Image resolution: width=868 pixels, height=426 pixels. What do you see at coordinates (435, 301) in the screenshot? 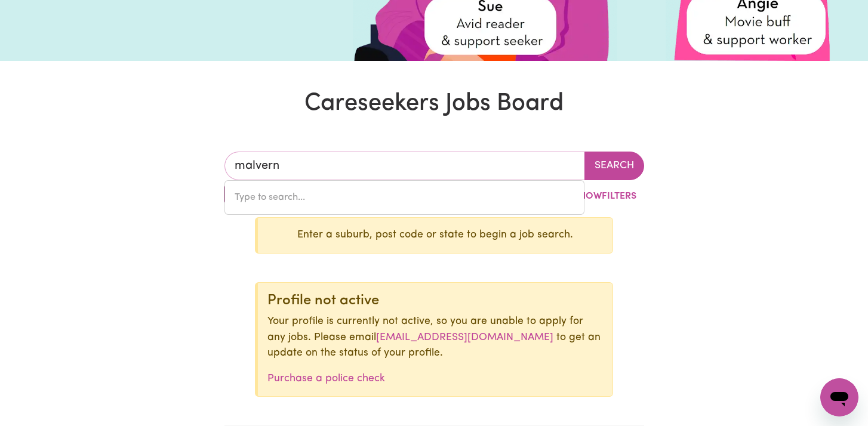
I see `div: Profile not active` at bounding box center [435, 301].